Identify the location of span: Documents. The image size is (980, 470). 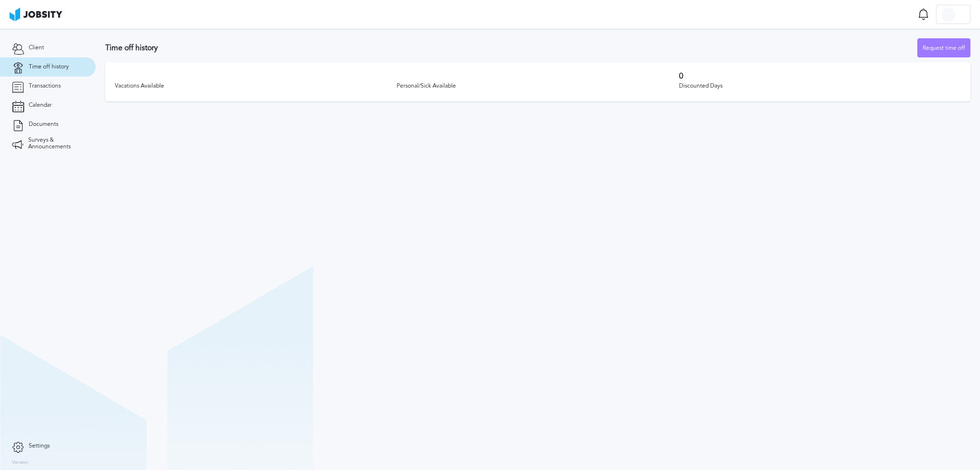
(44, 124).